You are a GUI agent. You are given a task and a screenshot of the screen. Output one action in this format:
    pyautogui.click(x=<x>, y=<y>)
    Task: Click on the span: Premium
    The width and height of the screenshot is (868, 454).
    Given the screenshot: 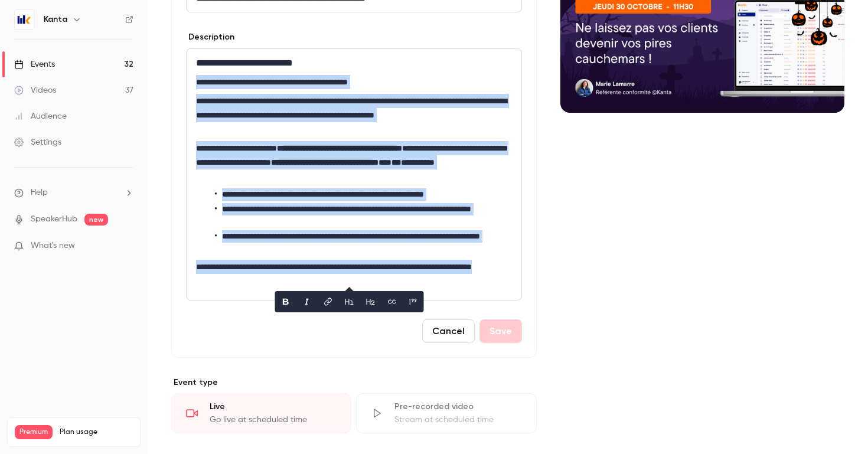 What is the action you would take?
    pyautogui.click(x=34, y=432)
    